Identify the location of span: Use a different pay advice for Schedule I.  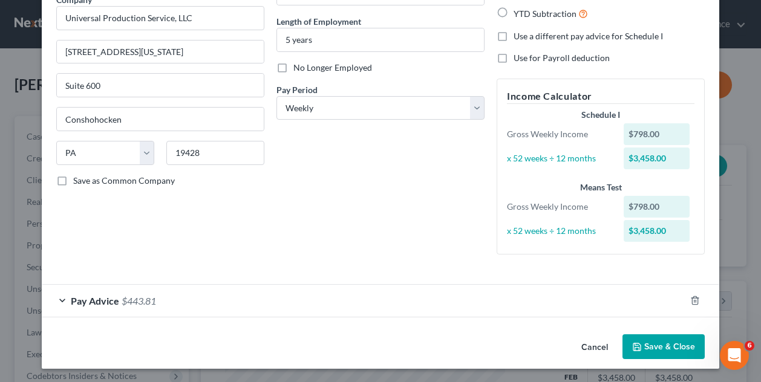
(588, 36).